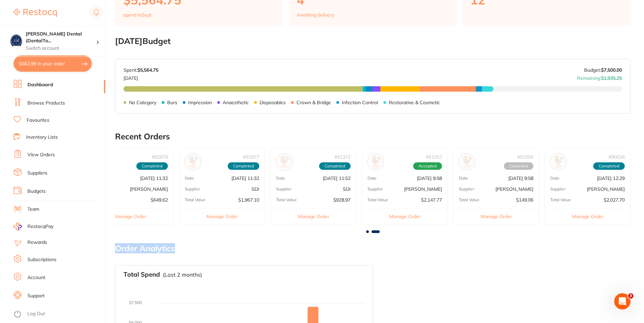  Describe the element at coordinates (18, 226) in the screenshot. I see `img: RestocqPay` at that location.